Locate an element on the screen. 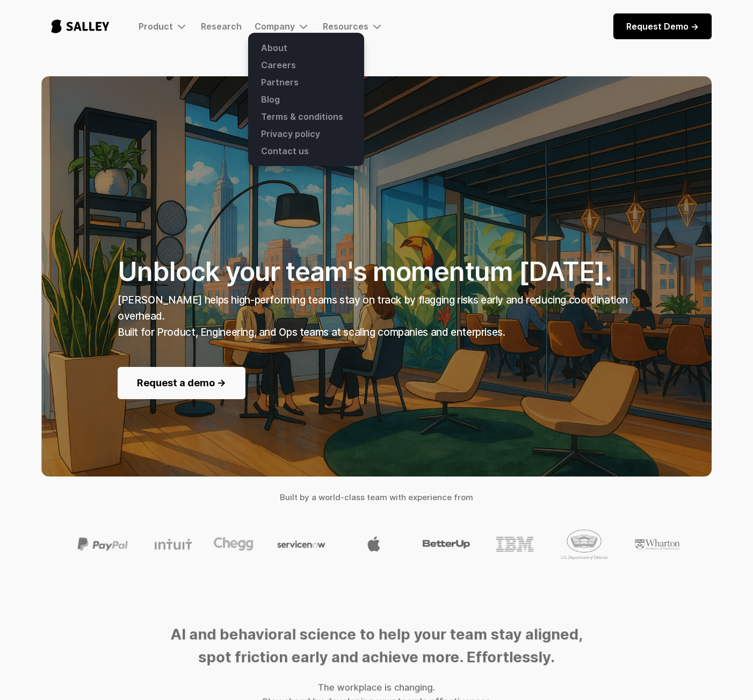 This screenshot has height=700, width=753. a: Request Demo -> is located at coordinates (662, 26).